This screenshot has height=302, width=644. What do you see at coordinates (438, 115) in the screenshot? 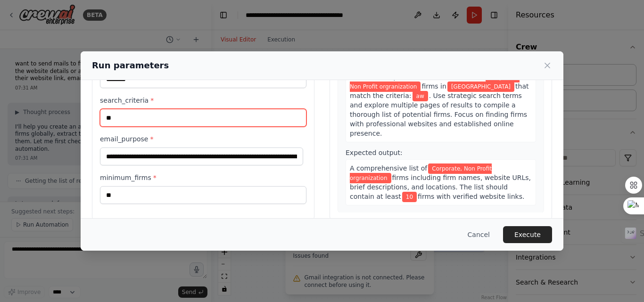
I see `span: . Use strategic search terms and explore multiple pages of results to compile a thorough list of ...` at bounding box center [438, 115].